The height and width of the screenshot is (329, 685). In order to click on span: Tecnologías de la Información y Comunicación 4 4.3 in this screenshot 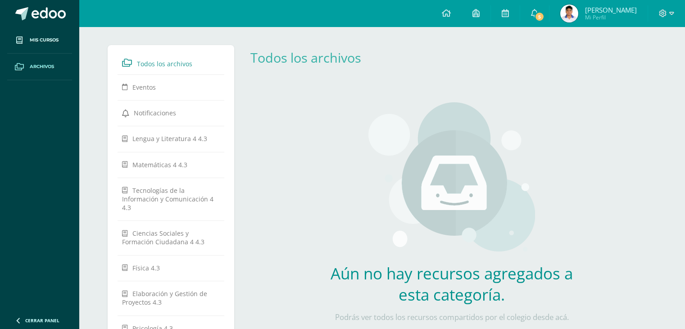, I will do `click(168, 199)`.